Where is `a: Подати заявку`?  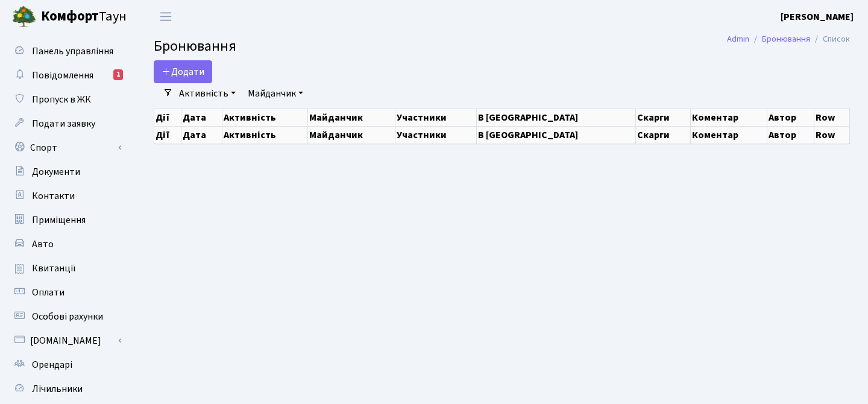
a: Подати заявку is located at coordinates (66, 124).